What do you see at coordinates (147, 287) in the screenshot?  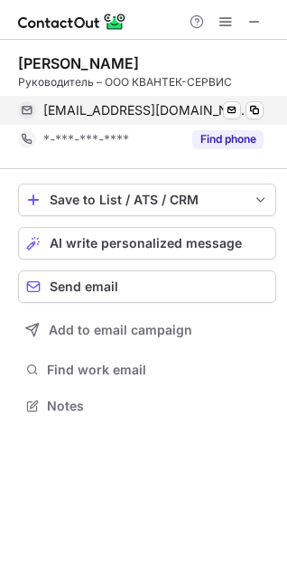 I see `button: Send email` at bounding box center [147, 287].